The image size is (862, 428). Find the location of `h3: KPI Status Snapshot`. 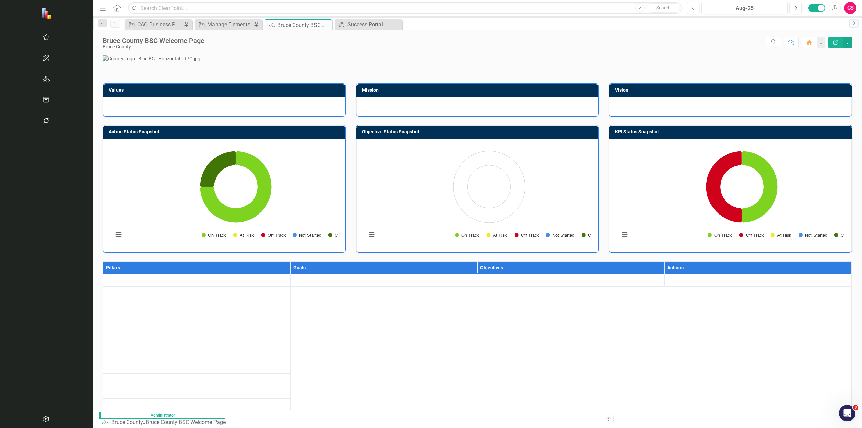

h3: KPI Status Snapshot is located at coordinates (732, 132).